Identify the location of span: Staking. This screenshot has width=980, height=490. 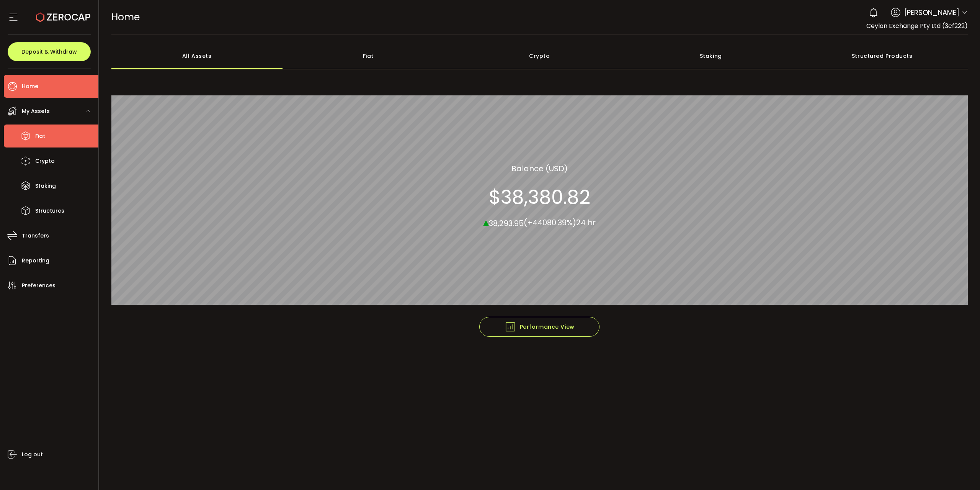
(45, 186).